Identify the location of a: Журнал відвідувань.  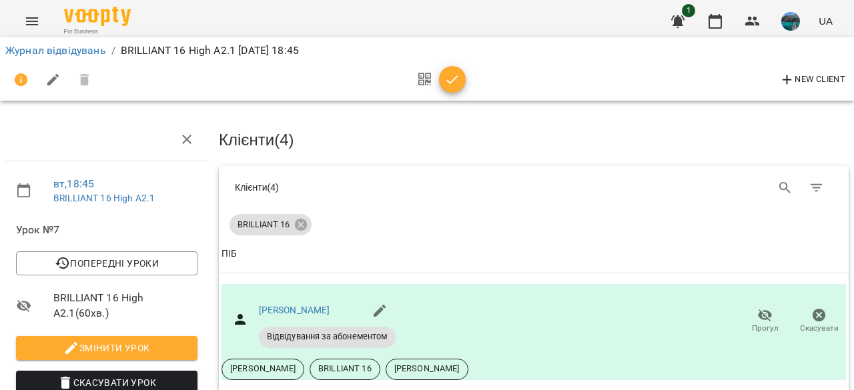
(55, 50).